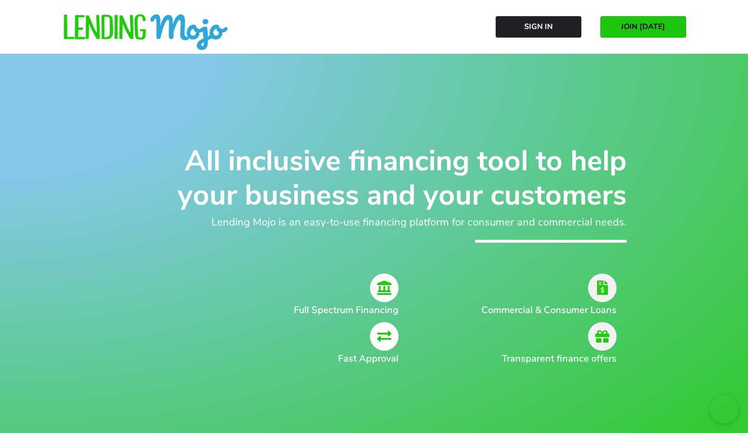 This screenshot has width=748, height=433. I want to click on h2: Transparent finance offers, so click(541, 359).